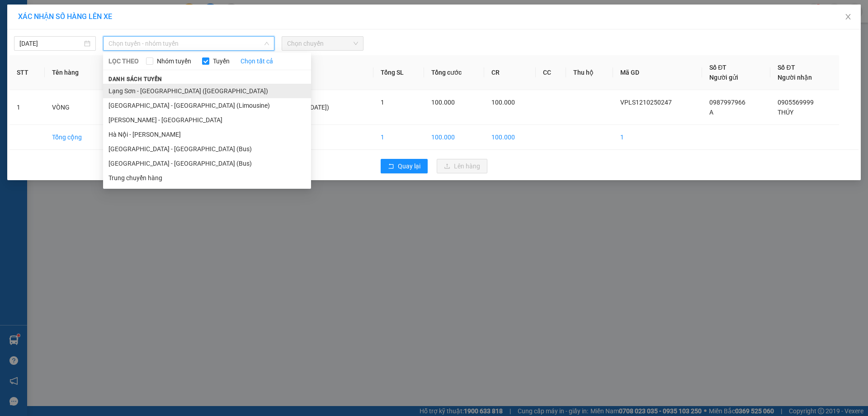  I want to click on span: A, so click(710, 113).